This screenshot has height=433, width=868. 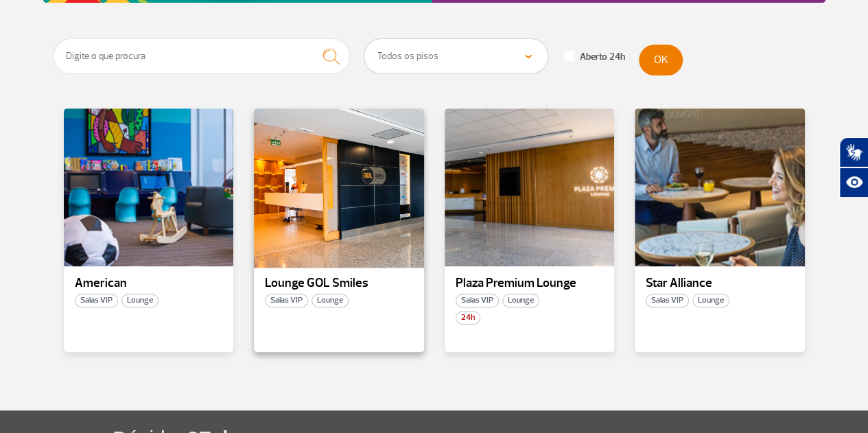 What do you see at coordinates (202, 56) in the screenshot?
I see `input: Digite o que procura` at bounding box center [202, 56].